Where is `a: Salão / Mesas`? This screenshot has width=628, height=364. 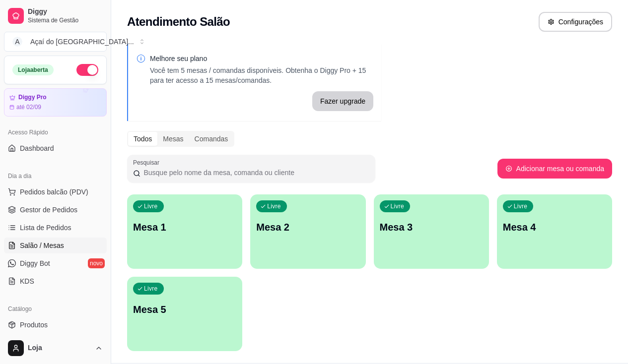
a: Salão / Mesas is located at coordinates (55, 245).